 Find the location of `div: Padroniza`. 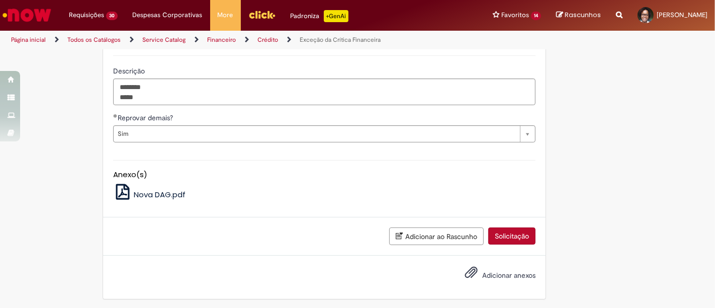

div: Padroniza is located at coordinates (319, 16).